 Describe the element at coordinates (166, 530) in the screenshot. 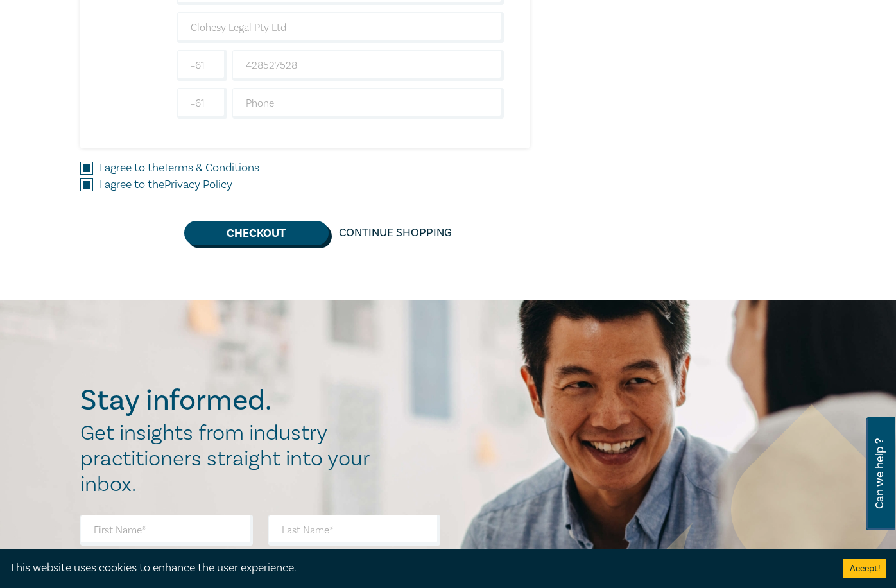

I see `input: First Name*` at that location.